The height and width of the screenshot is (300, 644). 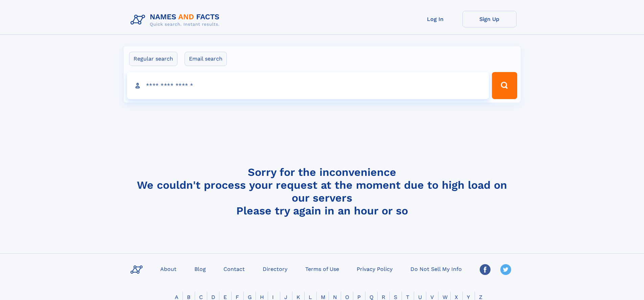 I want to click on a: Do Not Sell My Info, so click(x=436, y=269).